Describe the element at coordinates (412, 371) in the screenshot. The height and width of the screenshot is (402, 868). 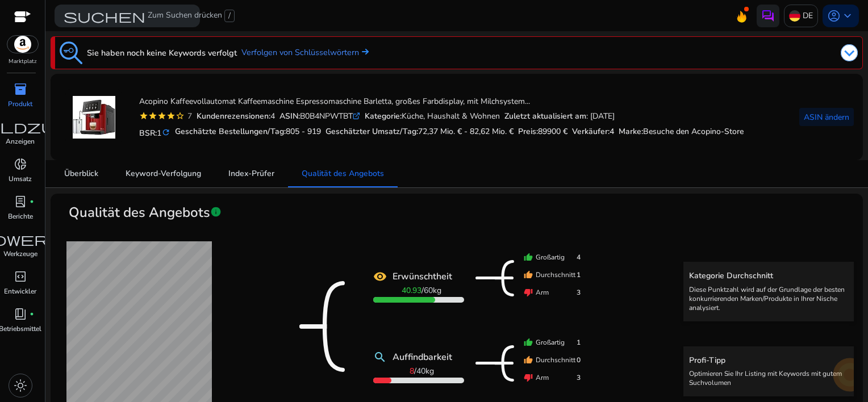
I see `b: 8` at that location.